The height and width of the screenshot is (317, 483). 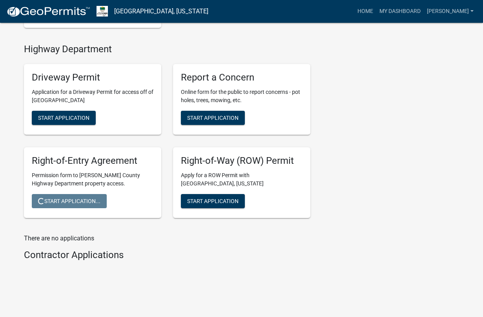 What do you see at coordinates (93, 77) in the screenshot?
I see `h5: Driveway Permit` at bounding box center [93, 77].